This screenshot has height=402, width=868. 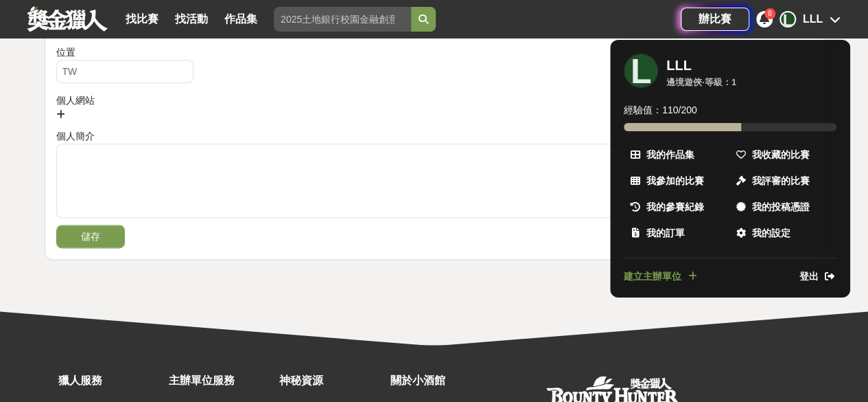 I want to click on a: 建立主辦單位, so click(x=662, y=276).